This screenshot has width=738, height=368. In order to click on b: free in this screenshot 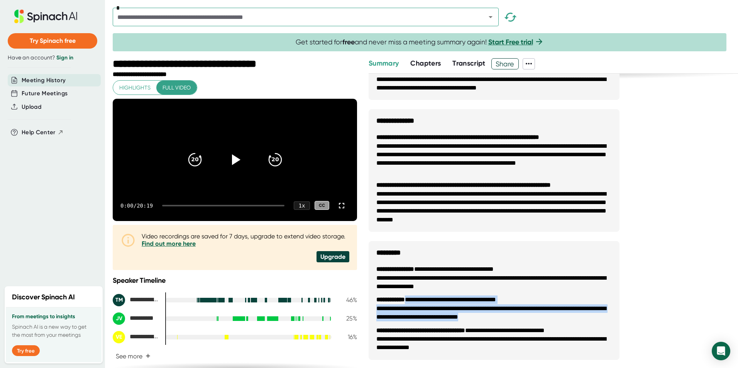, I will do `click(349, 42)`.